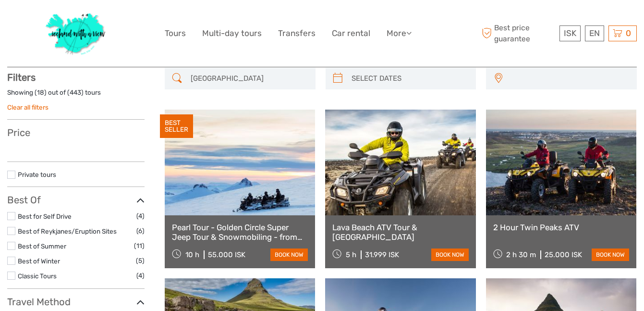 This screenshot has height=311, width=644. I want to click on span: 2 h 30 m, so click(521, 255).